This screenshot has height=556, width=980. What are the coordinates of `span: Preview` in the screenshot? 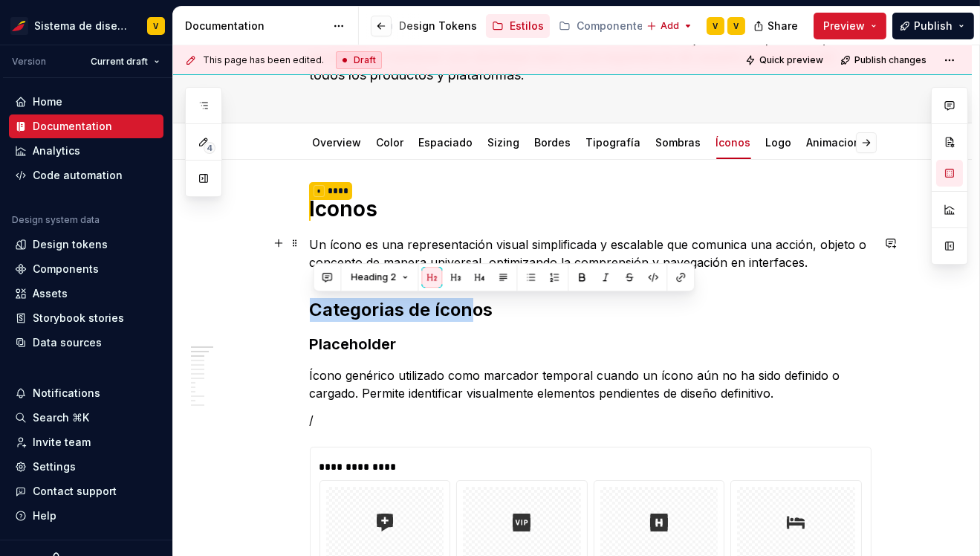 It's located at (844, 26).